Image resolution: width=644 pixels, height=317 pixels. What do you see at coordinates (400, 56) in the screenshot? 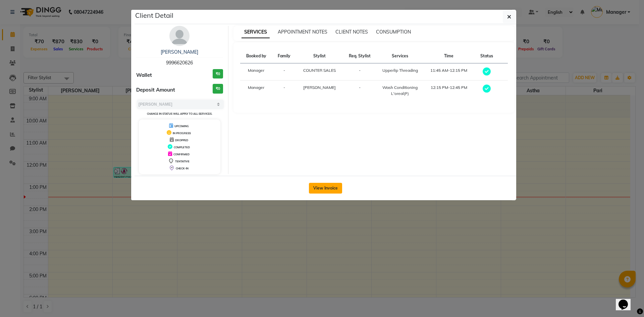
I see `th: Services` at bounding box center [400, 56].